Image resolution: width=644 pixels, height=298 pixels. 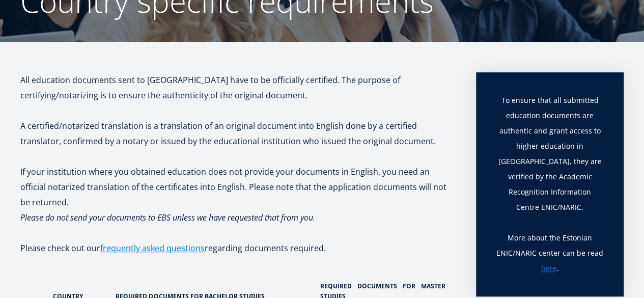 What do you see at coordinates (550, 253) in the screenshot?
I see `p: More about the Estonian ENIC/NARIC center can be read .` at bounding box center [550, 253].